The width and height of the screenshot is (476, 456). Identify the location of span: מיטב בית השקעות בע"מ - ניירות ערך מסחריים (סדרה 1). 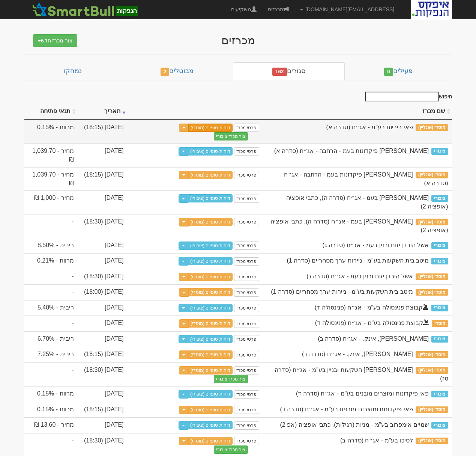
(358, 260).